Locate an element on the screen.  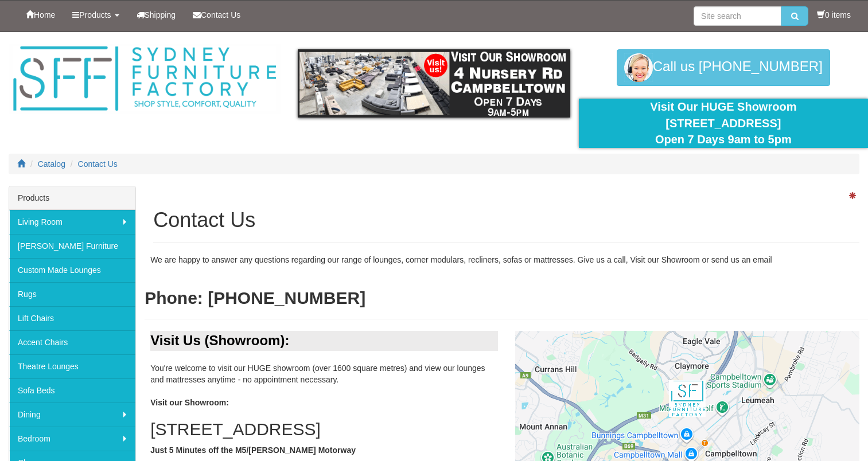
span: Products is located at coordinates (95, 15).